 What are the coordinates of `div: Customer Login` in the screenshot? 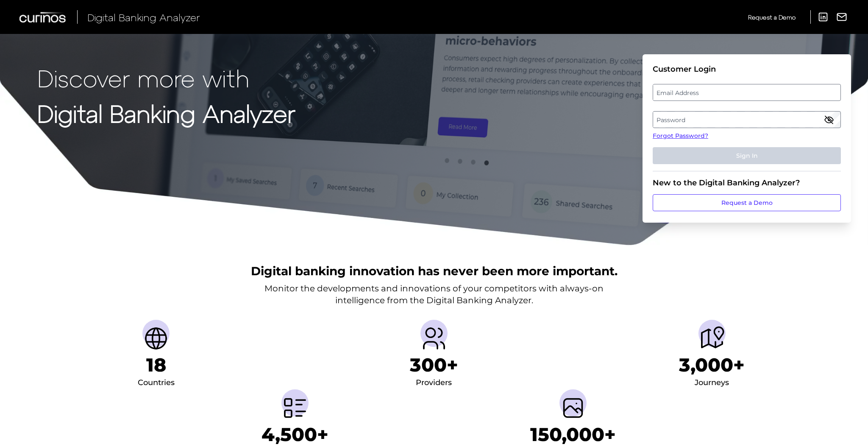 It's located at (747, 69).